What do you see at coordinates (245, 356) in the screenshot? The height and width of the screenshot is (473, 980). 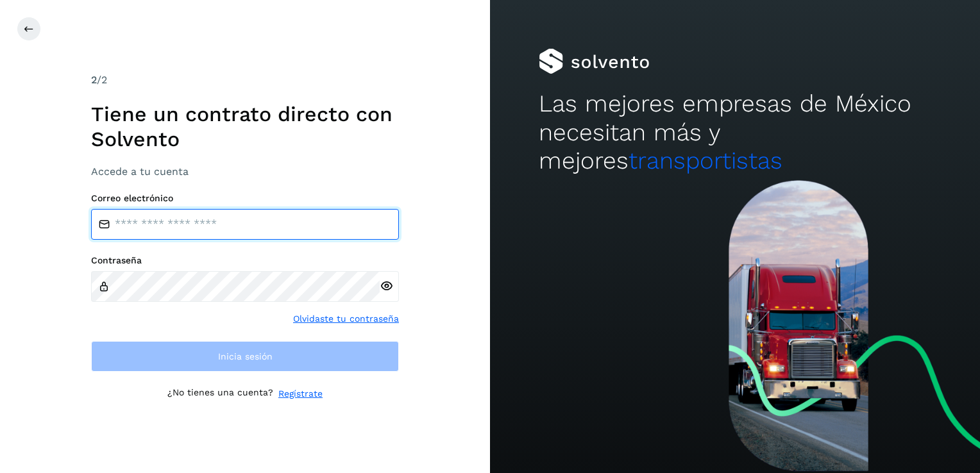 I see `span: Inicia sesión` at bounding box center [245, 356].